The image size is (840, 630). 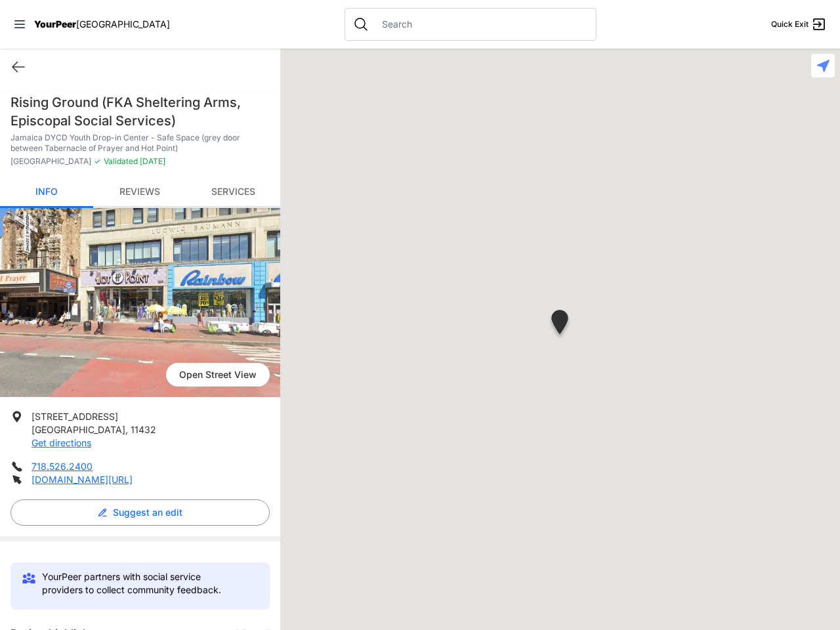 What do you see at coordinates (140, 143) in the screenshot?
I see `p: Jamaica DYCD Youth Drop-in Center - Safe Space (grey door between Tabernacle of Prayer and Hot Po...` at bounding box center [140, 143].